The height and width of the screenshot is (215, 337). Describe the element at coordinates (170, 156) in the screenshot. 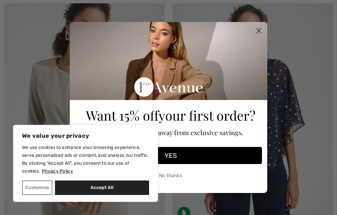

I see `button: YES` at that location.